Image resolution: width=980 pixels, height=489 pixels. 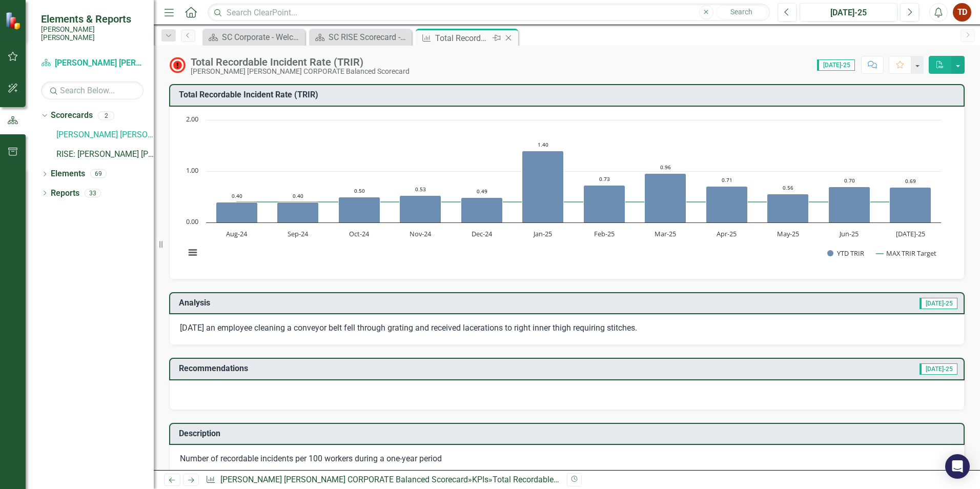 I want to click on button: Search, so click(x=742, y=12).